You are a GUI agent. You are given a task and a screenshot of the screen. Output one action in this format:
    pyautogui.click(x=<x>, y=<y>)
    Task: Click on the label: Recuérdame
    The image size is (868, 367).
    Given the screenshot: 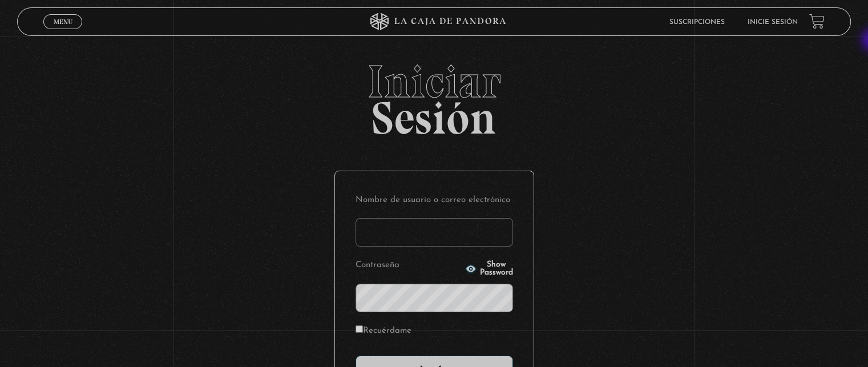 What is the action you would take?
    pyautogui.click(x=384, y=331)
    